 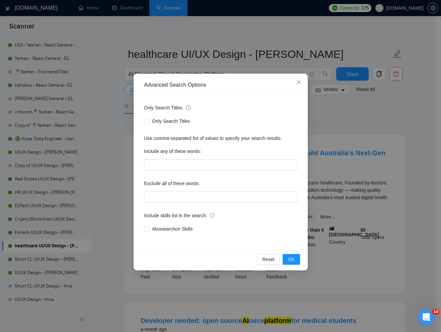 What do you see at coordinates (291, 260) in the screenshot?
I see `span: OK` at bounding box center [291, 260].